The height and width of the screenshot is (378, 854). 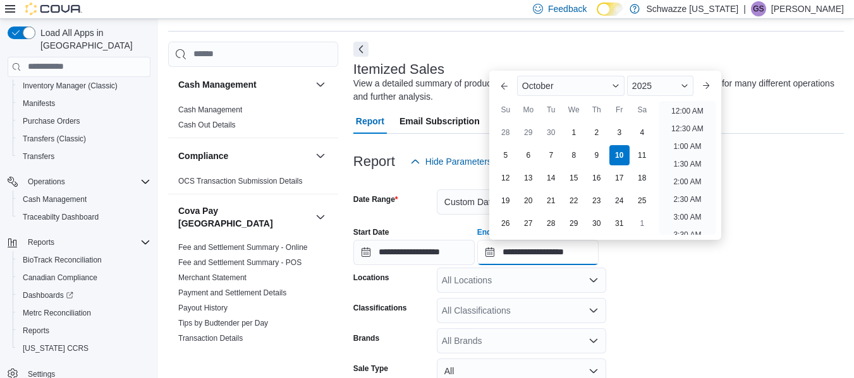 I want to click on a: Payout History, so click(x=203, y=308).